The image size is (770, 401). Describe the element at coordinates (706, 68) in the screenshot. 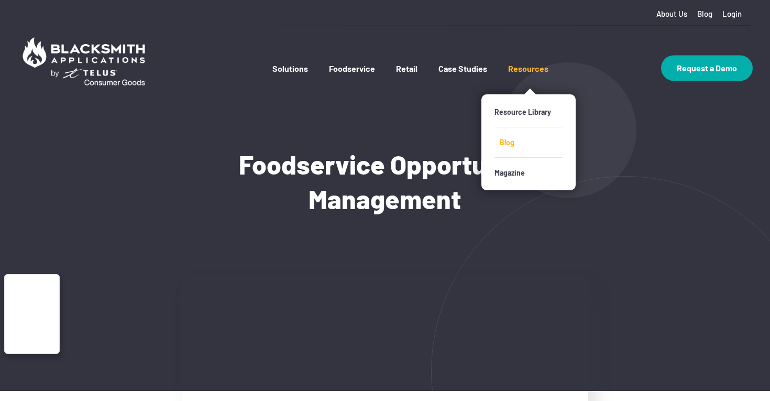

I see `a: Request a Demo` at that location.